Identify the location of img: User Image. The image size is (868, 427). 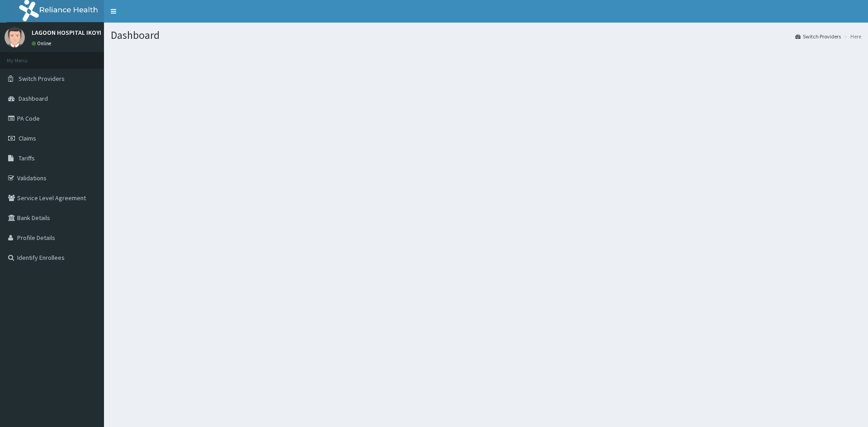
(14, 37).